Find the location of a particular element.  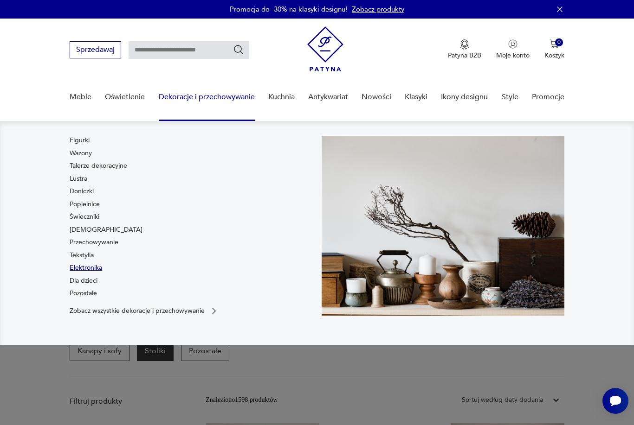

a: Tekstylia is located at coordinates (82, 256).